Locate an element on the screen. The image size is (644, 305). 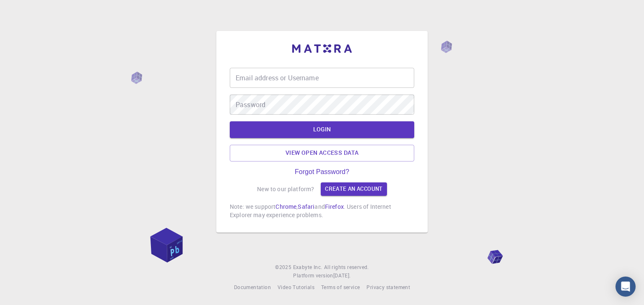
p: New to our platform? is located at coordinates (285, 189).